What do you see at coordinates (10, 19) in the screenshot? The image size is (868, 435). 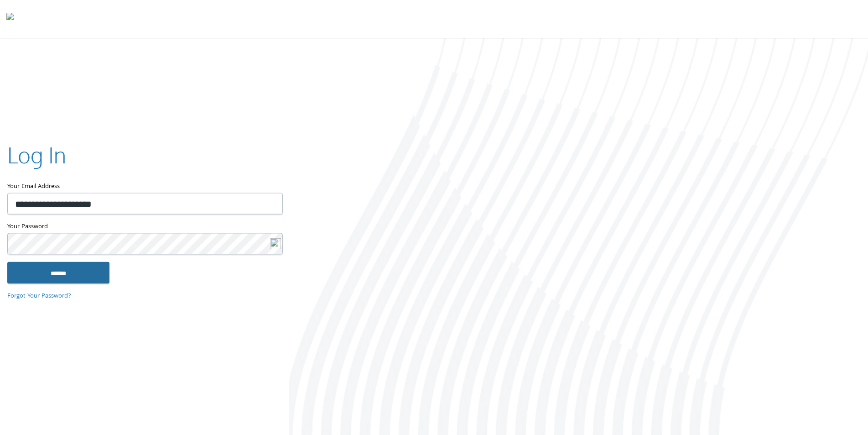 I see `img: todyl-logo-dark.svg` at bounding box center [10, 19].